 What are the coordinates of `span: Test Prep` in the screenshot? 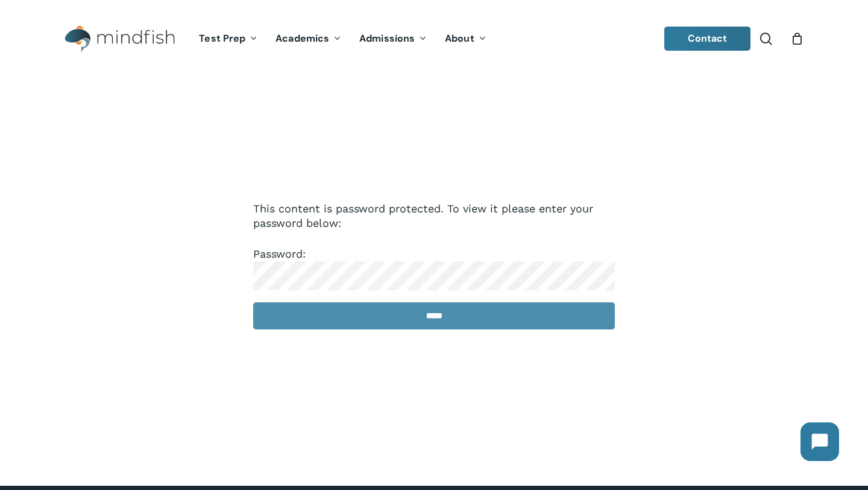 It's located at (222, 38).